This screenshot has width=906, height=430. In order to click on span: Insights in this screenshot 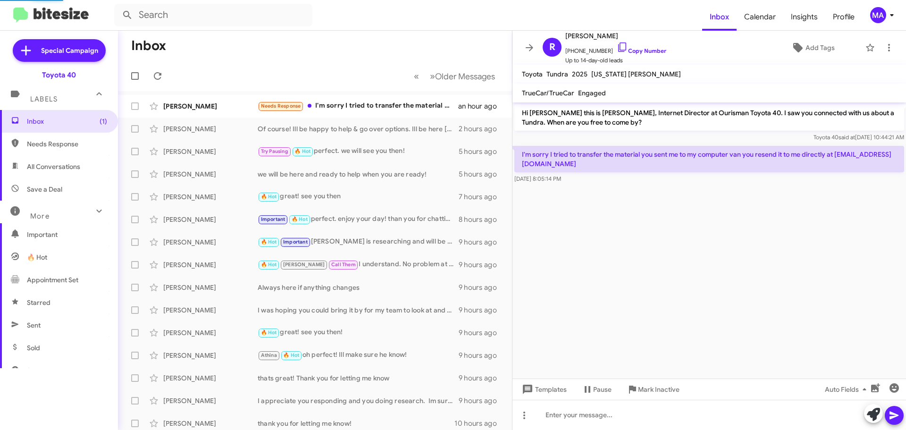, I will do `click(804, 17)`.